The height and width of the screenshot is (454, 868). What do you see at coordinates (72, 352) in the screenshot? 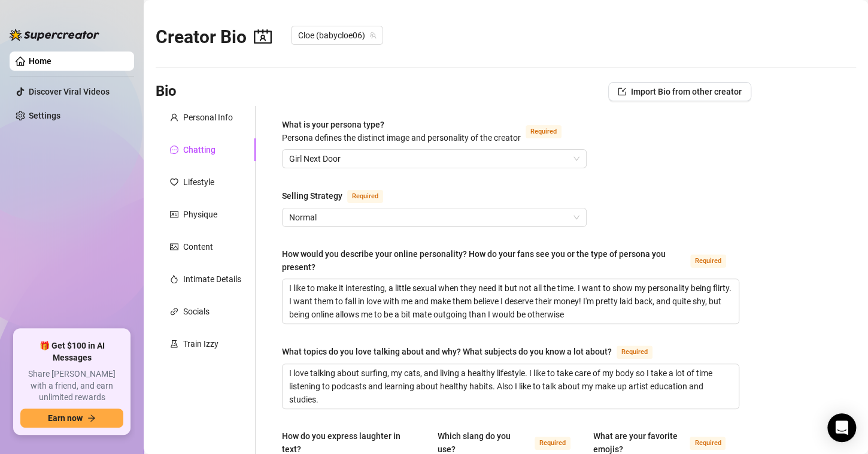
I see `span: 🎁 Get $100 in AI Messages` at bounding box center [72, 352].